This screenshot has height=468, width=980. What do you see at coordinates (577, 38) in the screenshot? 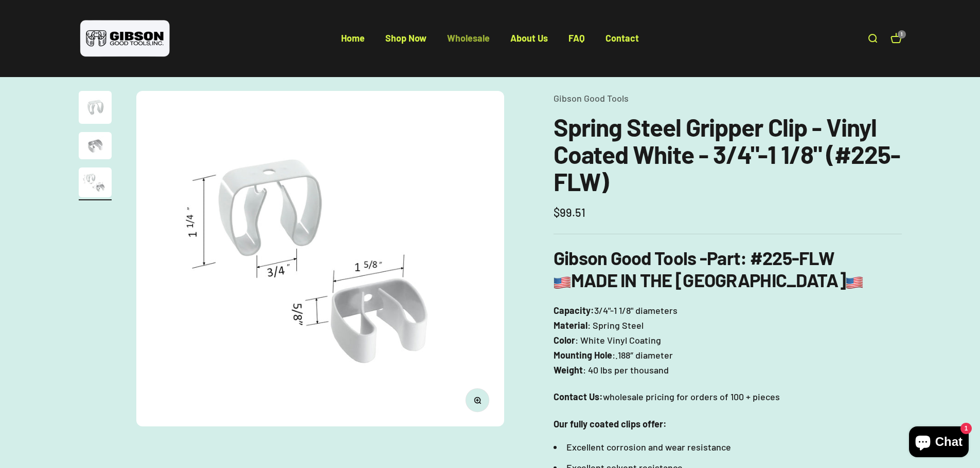
I see `a: FAQ` at bounding box center [577, 38].